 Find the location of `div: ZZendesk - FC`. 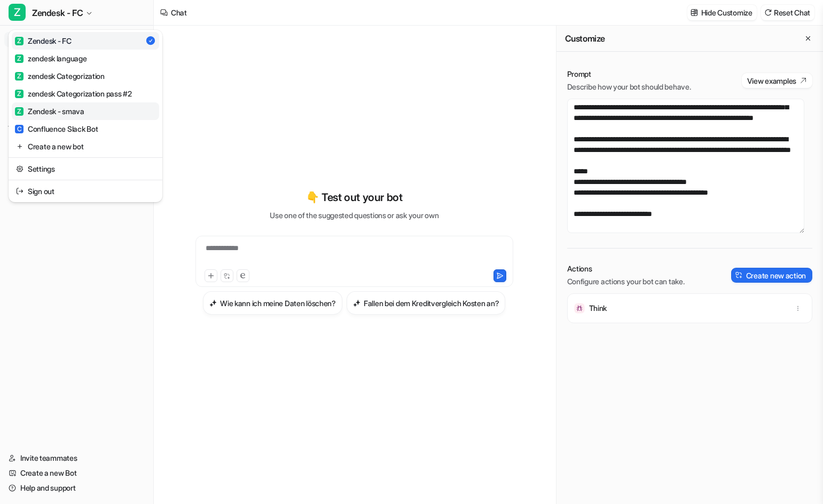

div: ZZendesk - FC is located at coordinates (86, 115).